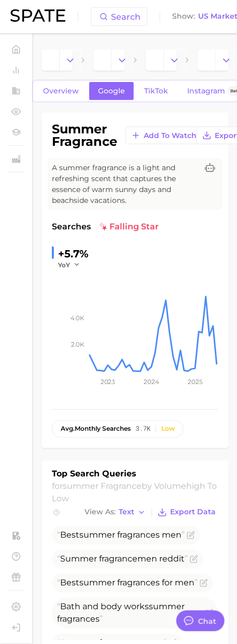 The height and width of the screenshot is (644, 237). What do you see at coordinates (102, 486) in the screenshot?
I see `span: summer fragrance` at bounding box center [102, 486].